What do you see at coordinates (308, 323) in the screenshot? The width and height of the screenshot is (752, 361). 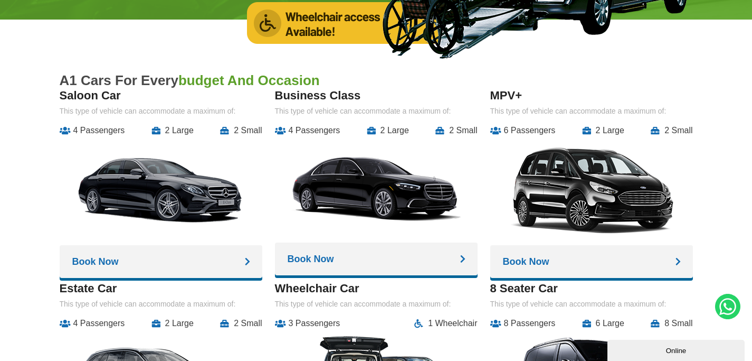 I see `li: 3 Passengers` at bounding box center [308, 323].